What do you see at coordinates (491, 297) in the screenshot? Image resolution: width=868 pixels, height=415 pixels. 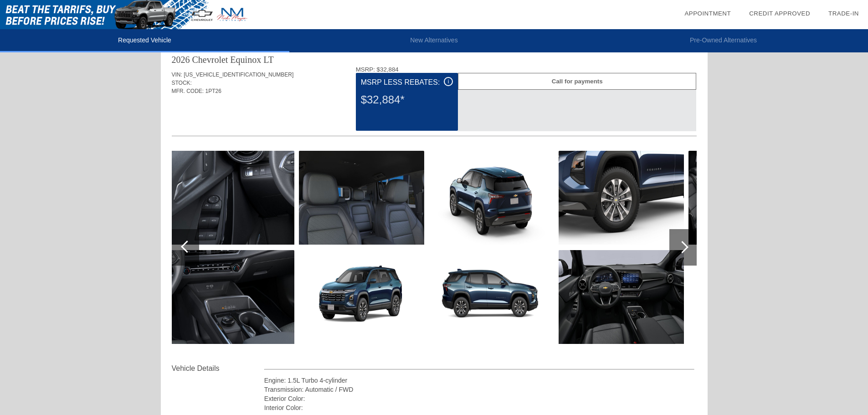 I see `img: 3.jpg` at bounding box center [491, 297].